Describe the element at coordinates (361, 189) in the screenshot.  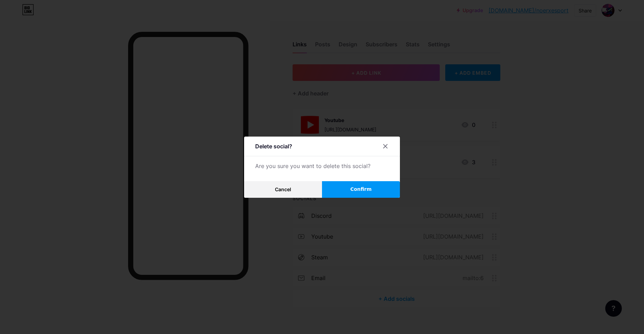
I see `span: Confirm` at that location.